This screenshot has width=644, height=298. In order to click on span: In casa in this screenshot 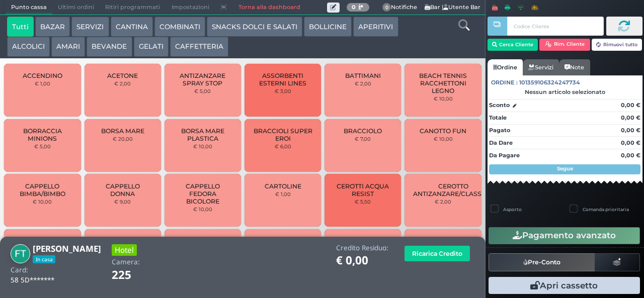, I will do `click(44, 259)`.